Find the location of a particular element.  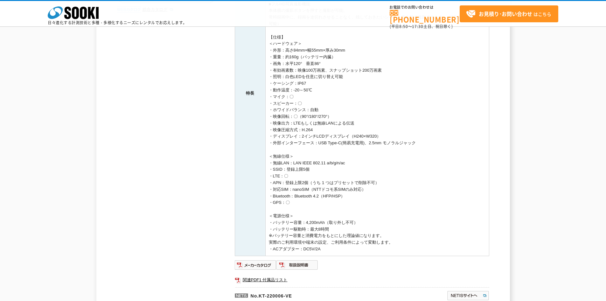

strong: お見積り･お問い合わせ is located at coordinates (505, 14).